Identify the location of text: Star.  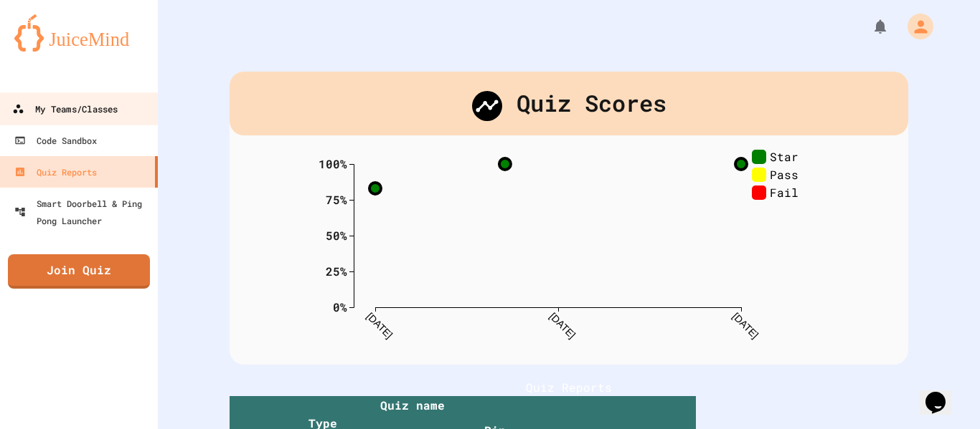
(785, 156).